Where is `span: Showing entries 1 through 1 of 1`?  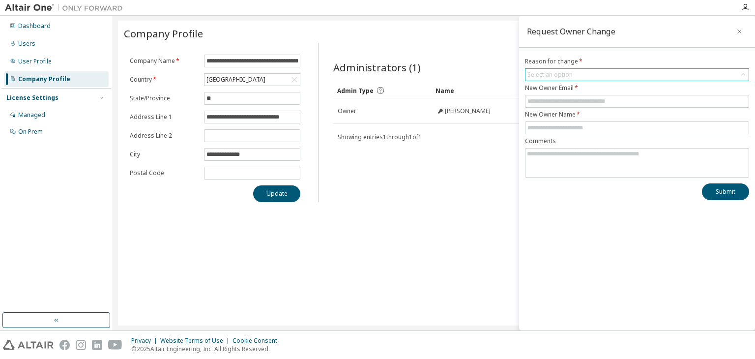
span: Showing entries 1 through 1 of 1 is located at coordinates (380, 137).